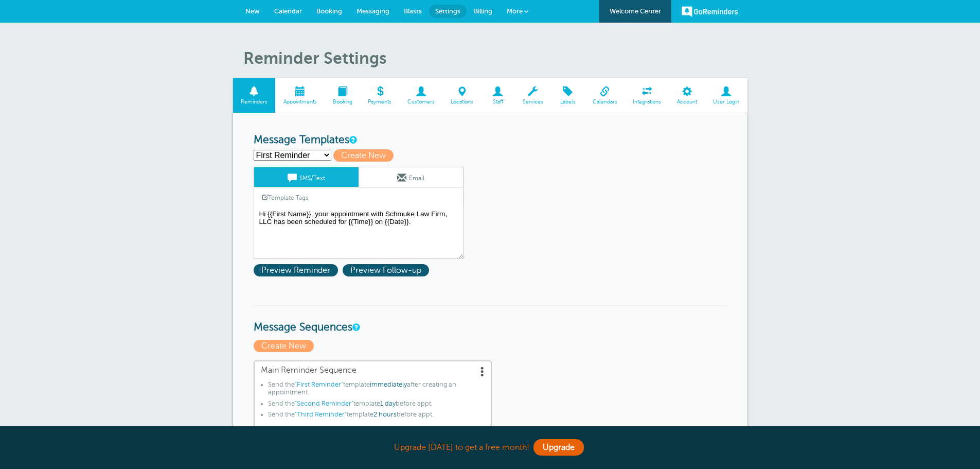  I want to click on a: Services, so click(532, 95).